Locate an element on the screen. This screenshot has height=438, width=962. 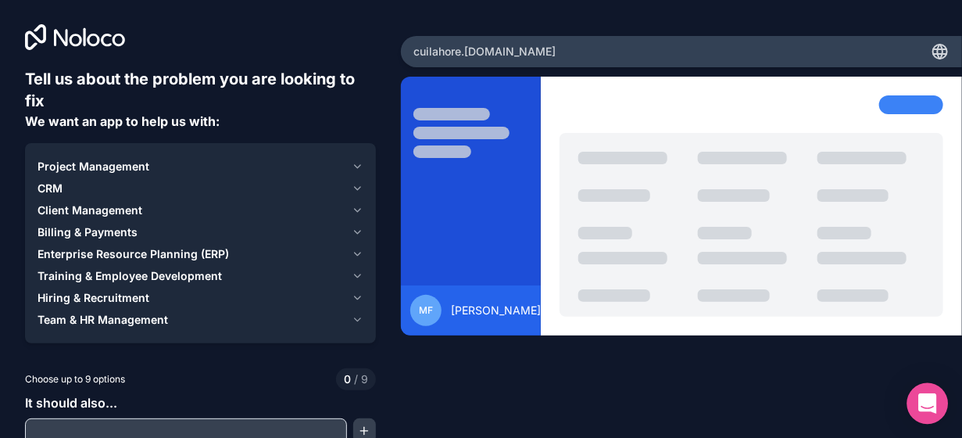
div: Open Intercom Messenger is located at coordinates (928, 403).